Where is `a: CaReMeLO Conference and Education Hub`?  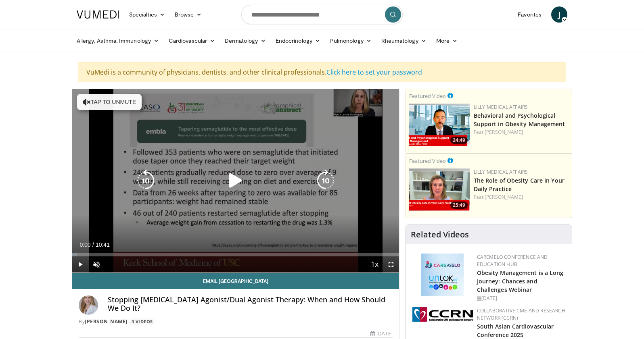
a: CaReMeLO Conference and Education Hub is located at coordinates (512, 261).